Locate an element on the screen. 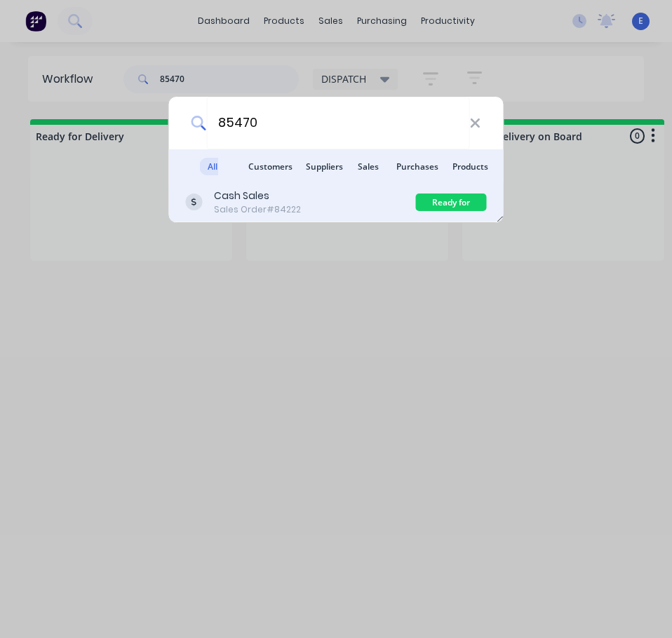  span: Suppliers is located at coordinates (324, 166).